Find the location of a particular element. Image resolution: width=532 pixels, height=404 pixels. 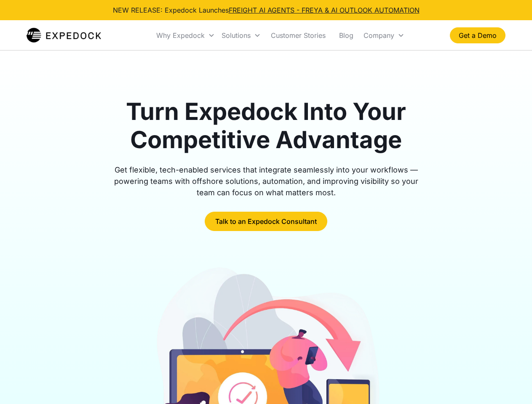

a: Get a Demo is located at coordinates (477, 36).